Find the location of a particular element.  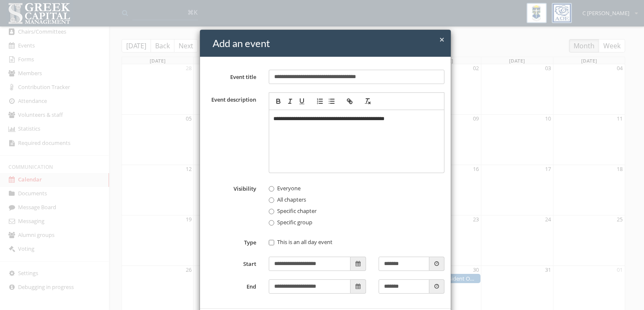

h4: Add an event is located at coordinates (328, 44).